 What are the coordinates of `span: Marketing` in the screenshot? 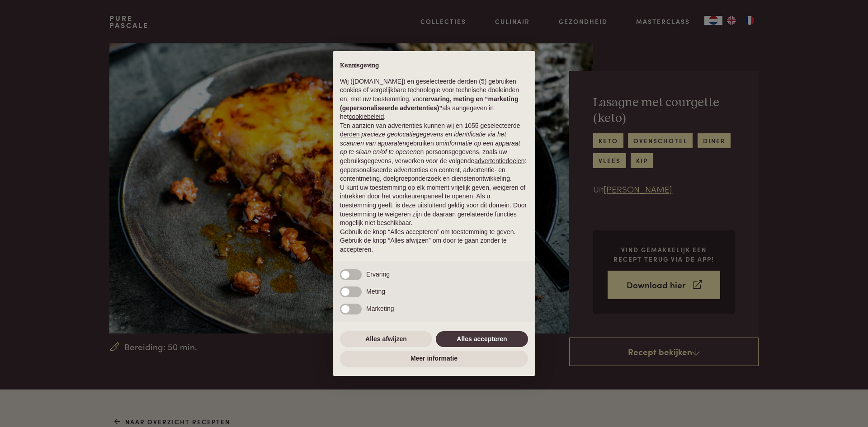 It's located at (380, 309).